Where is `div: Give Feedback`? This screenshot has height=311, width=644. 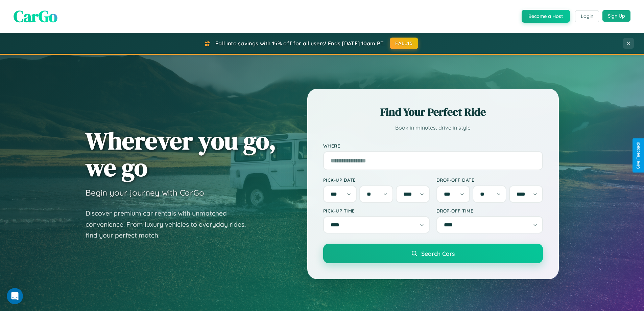
div: Give Feedback is located at coordinates (638, 155).